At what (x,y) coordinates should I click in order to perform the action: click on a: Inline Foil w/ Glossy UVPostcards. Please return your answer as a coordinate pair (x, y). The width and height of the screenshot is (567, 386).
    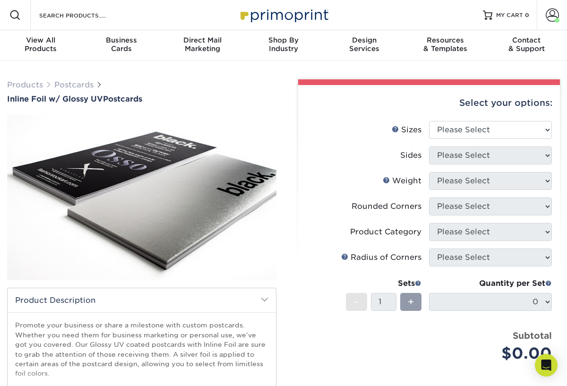
    Looking at the image, I should click on (142, 99).